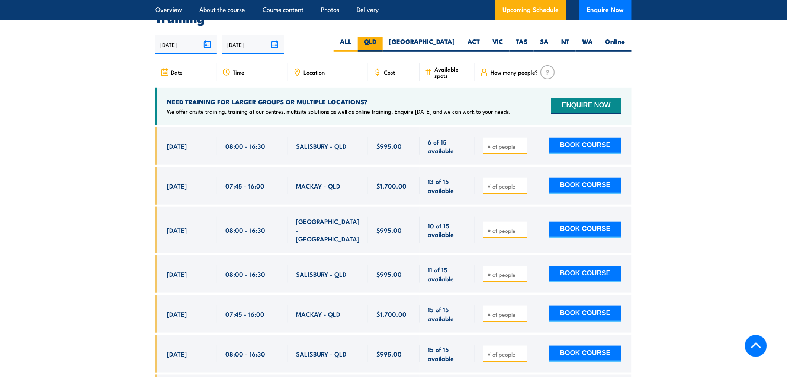 Image resolution: width=787 pixels, height=377 pixels. I want to click on h4: NEED TRAINING FOR LARGER GROUPS OR MULTIPLE LOCATIONS?, so click(339, 102).